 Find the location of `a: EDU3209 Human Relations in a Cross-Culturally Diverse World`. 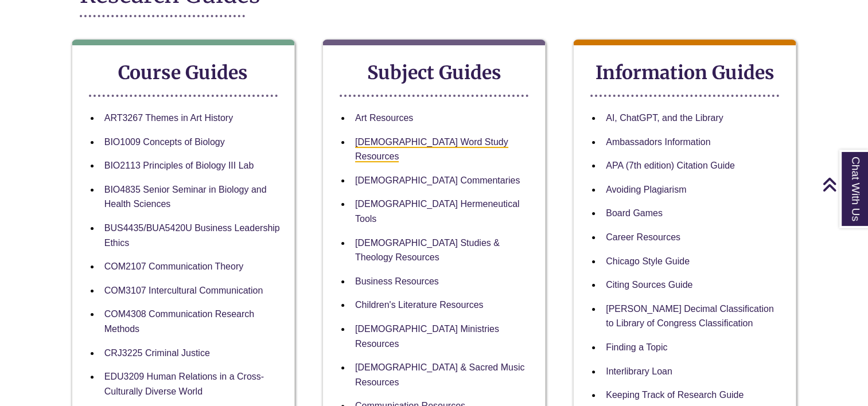

a: EDU3209 Human Relations in a Cross-Culturally Diverse World is located at coordinates (184, 383).